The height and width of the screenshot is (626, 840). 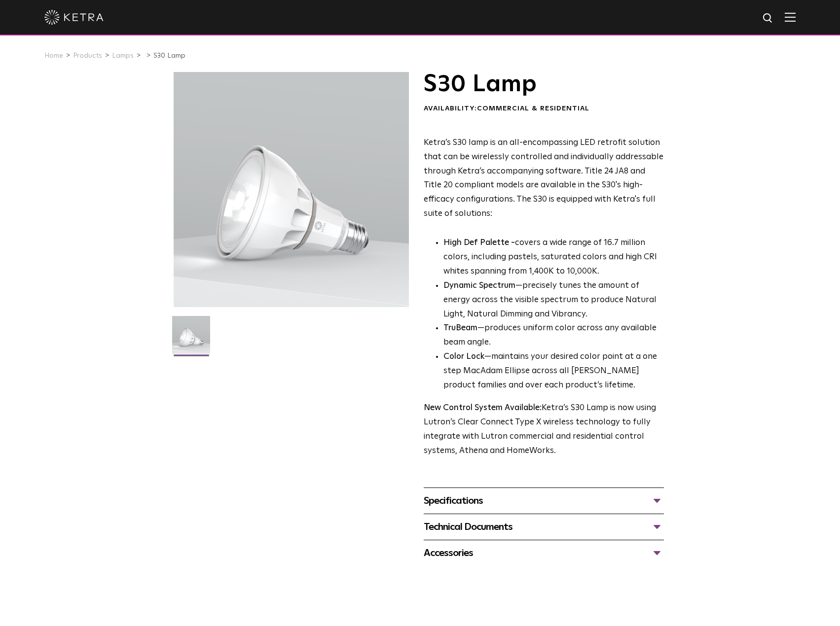 I want to click on img: S30-Lamp-Edison-2021-Web-Square, so click(x=191, y=338).